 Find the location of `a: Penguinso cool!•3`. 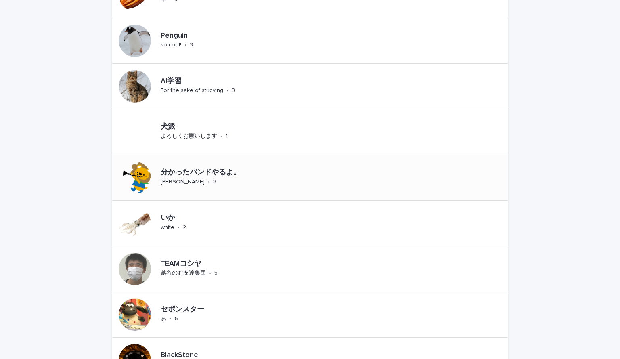

a: Penguinso cool!•3 is located at coordinates (310, 41).